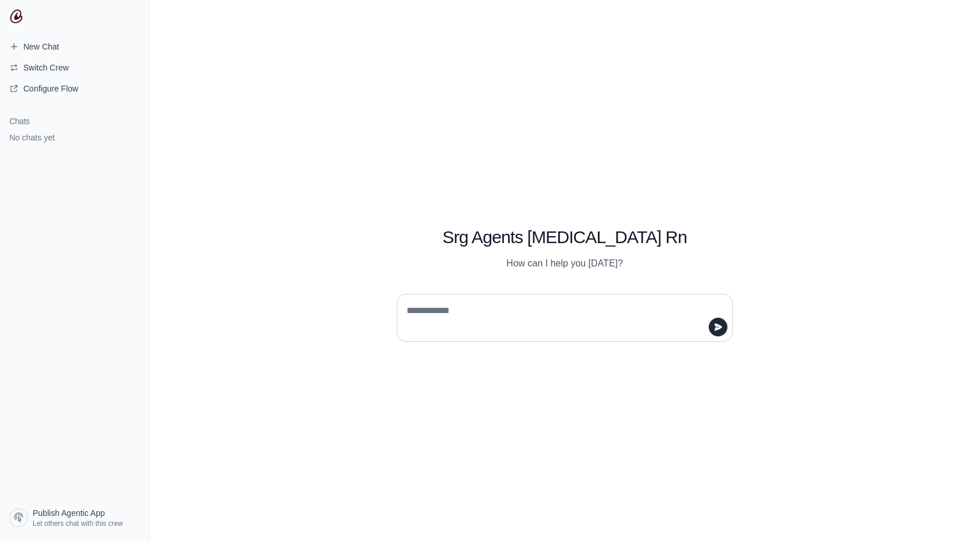 This screenshot has width=980, height=541. What do you see at coordinates (16, 16) in the screenshot?
I see `img: CrewAI Logo` at bounding box center [16, 16].